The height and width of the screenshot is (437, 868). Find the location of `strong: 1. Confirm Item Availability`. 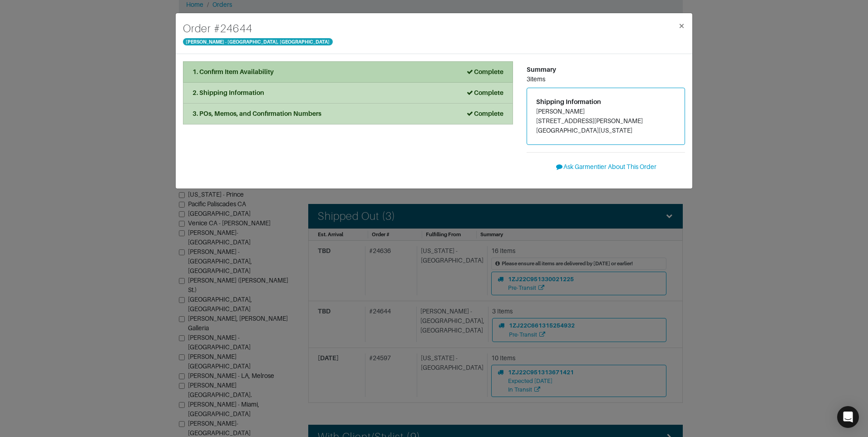

strong: 1. Confirm Item Availability is located at coordinates (233, 72).